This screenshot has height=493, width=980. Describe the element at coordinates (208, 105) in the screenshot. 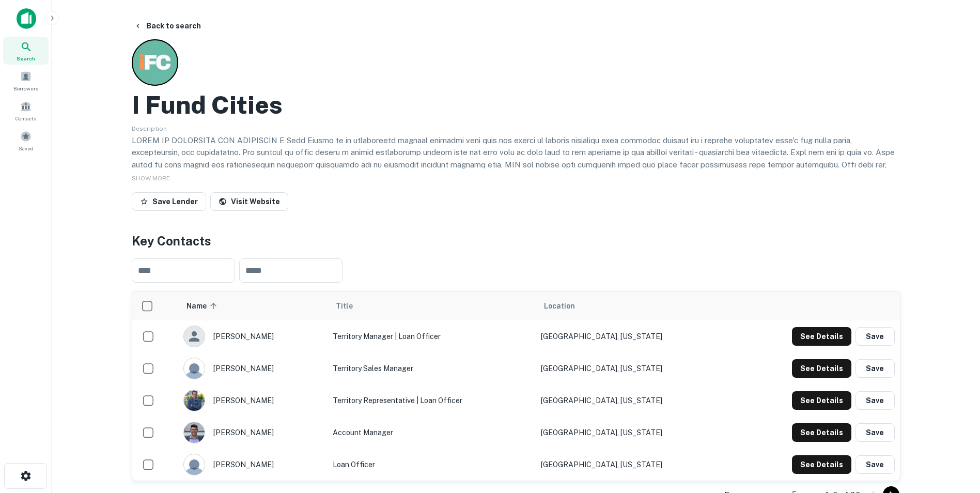

I see `h2: I Fund Cities` at that location.